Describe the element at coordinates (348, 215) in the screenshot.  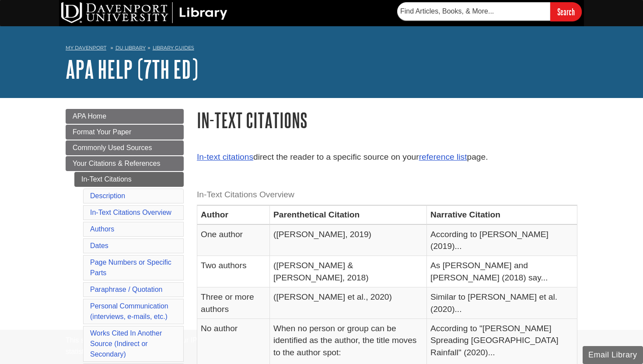
I see `th: Parenthetical Citation` at that location.